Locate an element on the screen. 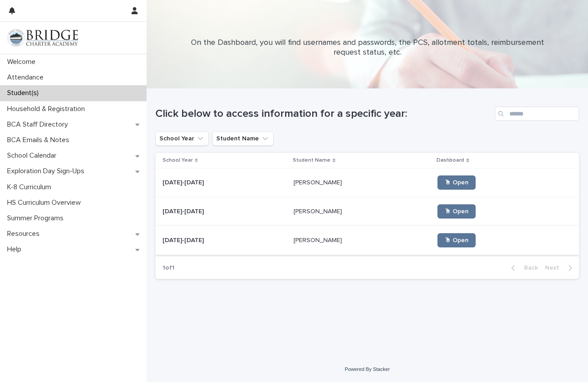 The height and width of the screenshot is (382, 588). p: BCA Staff Directory is located at coordinates (39, 124).